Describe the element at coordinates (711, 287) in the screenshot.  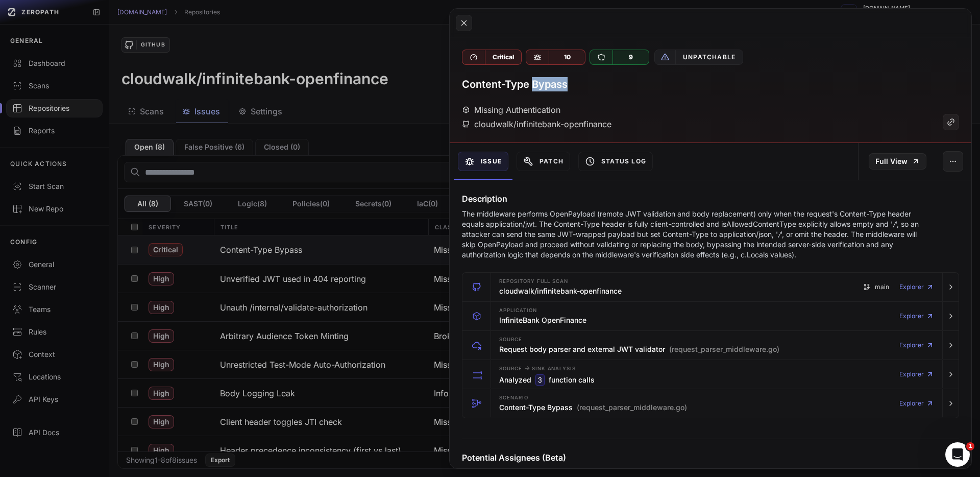
I see `button: Repository Full scan cloudwalk/infinitebank-openfinance main Explorer` at that location.